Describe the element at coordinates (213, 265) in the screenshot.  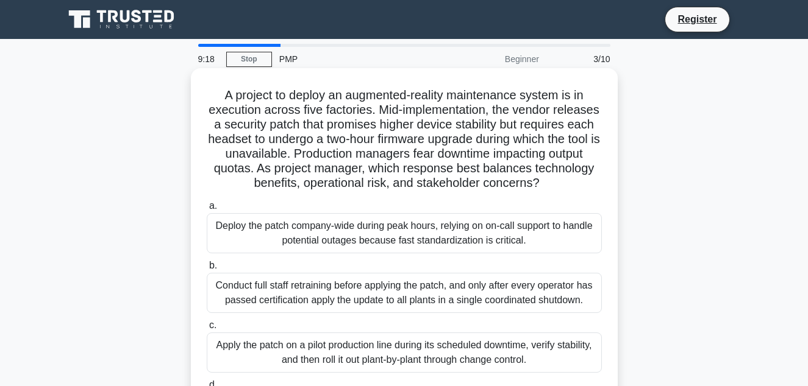
I see `span: b.` at that location.